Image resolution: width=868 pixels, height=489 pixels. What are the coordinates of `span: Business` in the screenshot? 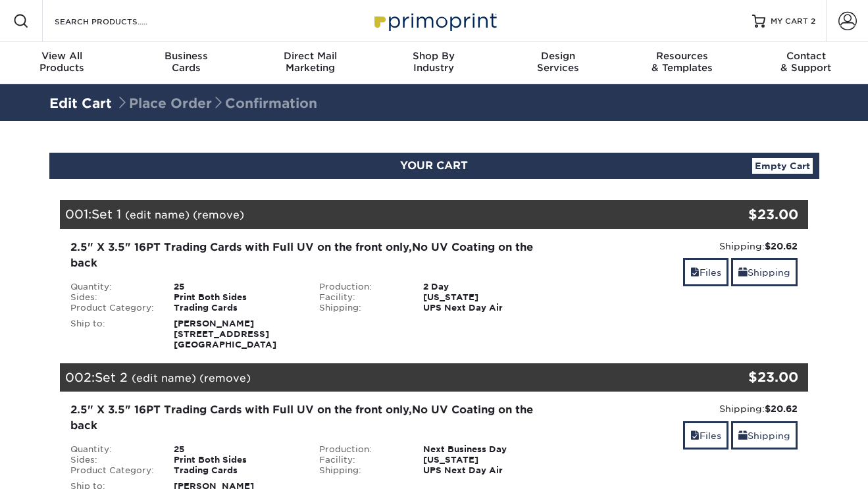 It's located at (185, 56).